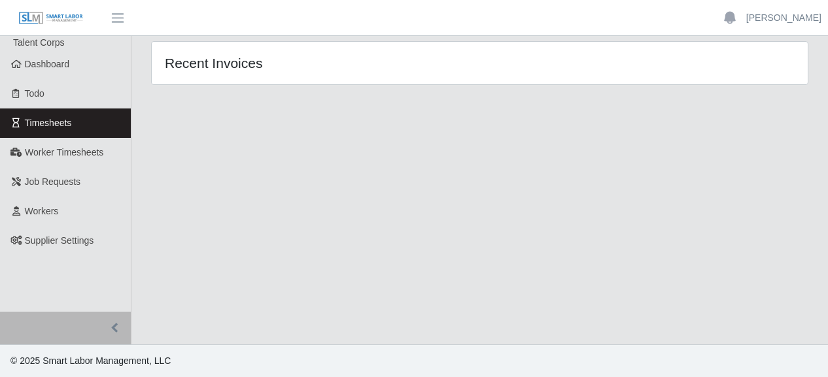 The height and width of the screenshot is (377, 828). I want to click on img: SLM Logo, so click(51, 18).